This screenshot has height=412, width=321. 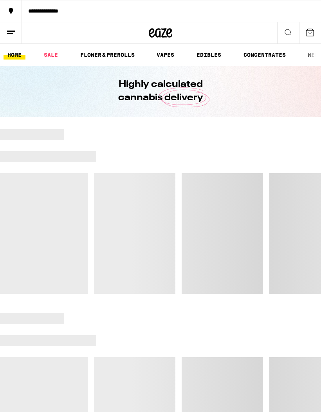 What do you see at coordinates (165, 55) in the screenshot?
I see `a: VAPES` at bounding box center [165, 55].